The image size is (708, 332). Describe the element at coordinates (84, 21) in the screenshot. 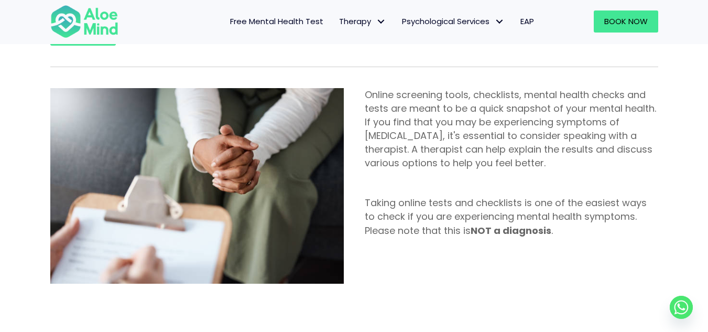

I see `img: Aloe mind Logo` at that location.